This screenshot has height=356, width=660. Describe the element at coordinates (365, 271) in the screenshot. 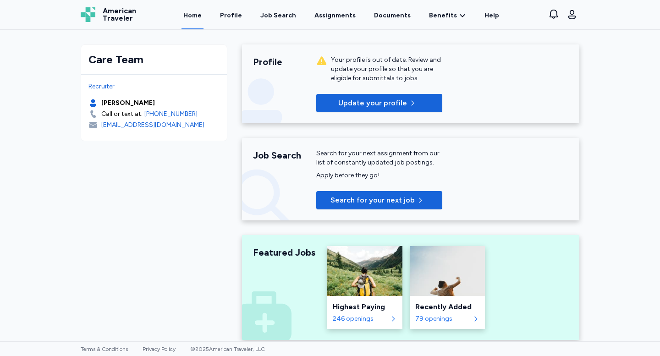

I see `img: Highest Paying` at that location.